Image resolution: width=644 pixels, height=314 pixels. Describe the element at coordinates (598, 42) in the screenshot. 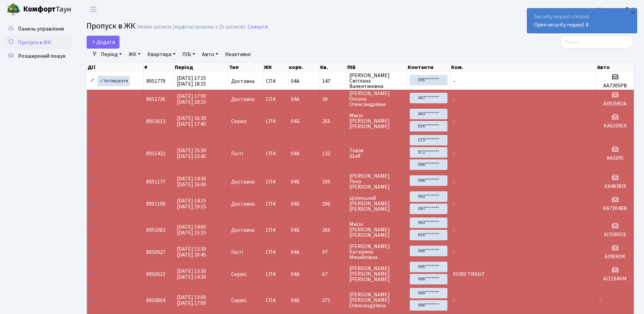

I see `input: Пошук...` at that location.